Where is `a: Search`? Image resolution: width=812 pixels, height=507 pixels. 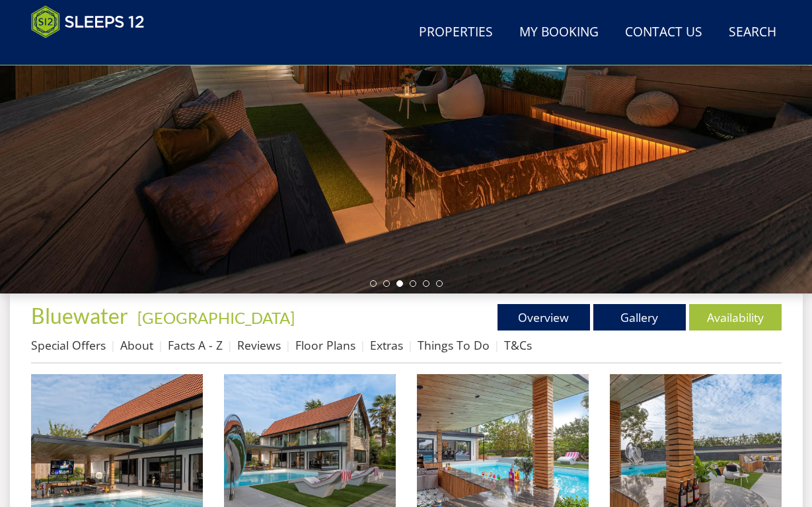
a: Search is located at coordinates (753, 32).